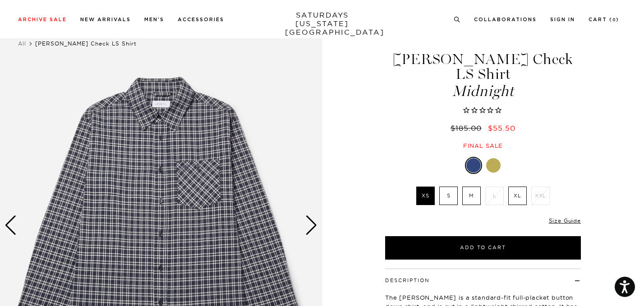 This screenshot has height=306, width=644. I want to click on a: Size Guide, so click(565, 220).